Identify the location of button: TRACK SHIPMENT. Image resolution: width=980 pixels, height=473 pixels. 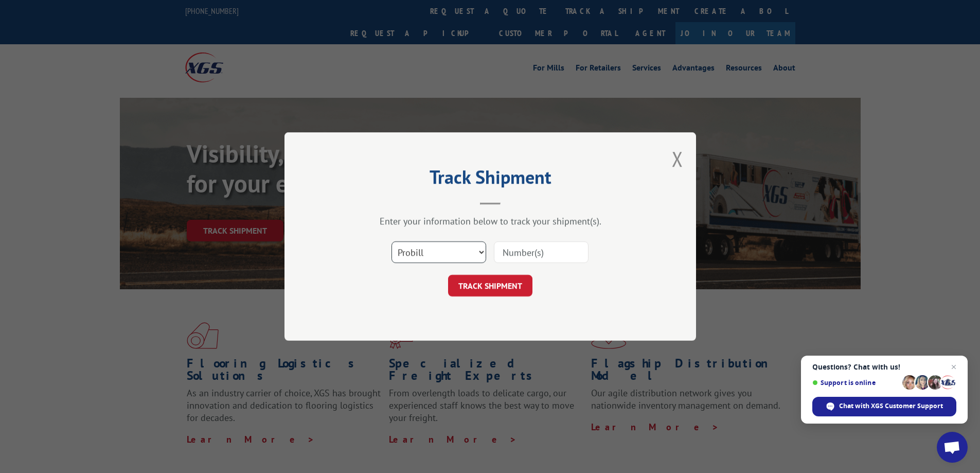
(490, 286).